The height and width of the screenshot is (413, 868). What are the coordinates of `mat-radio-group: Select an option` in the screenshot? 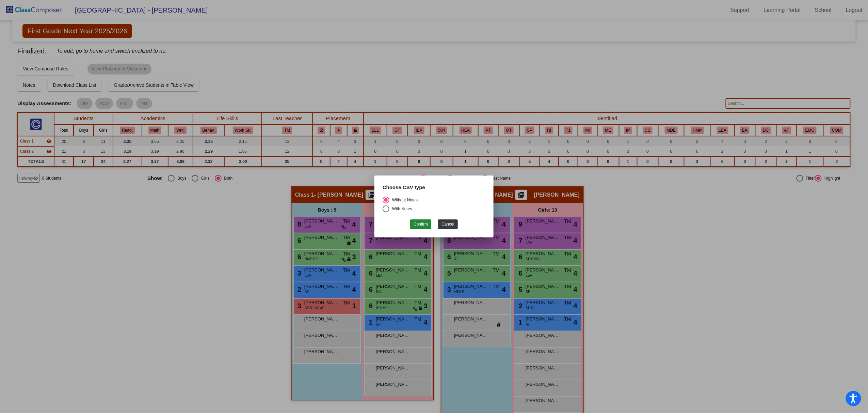 It's located at (434, 206).